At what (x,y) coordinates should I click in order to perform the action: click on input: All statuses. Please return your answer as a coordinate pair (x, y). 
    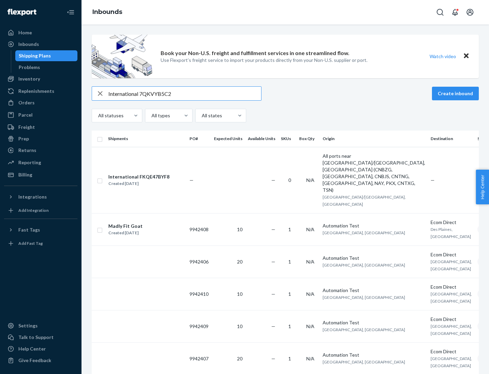
    Looking at the image, I should click on (98, 115).